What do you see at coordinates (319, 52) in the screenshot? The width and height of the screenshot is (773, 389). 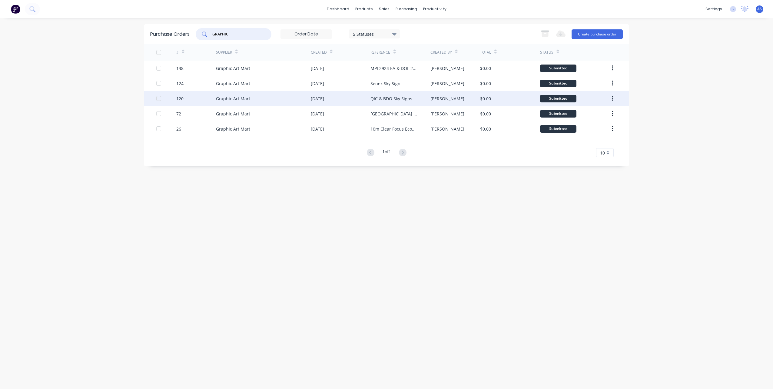 I see `div: Created` at bounding box center [319, 52].